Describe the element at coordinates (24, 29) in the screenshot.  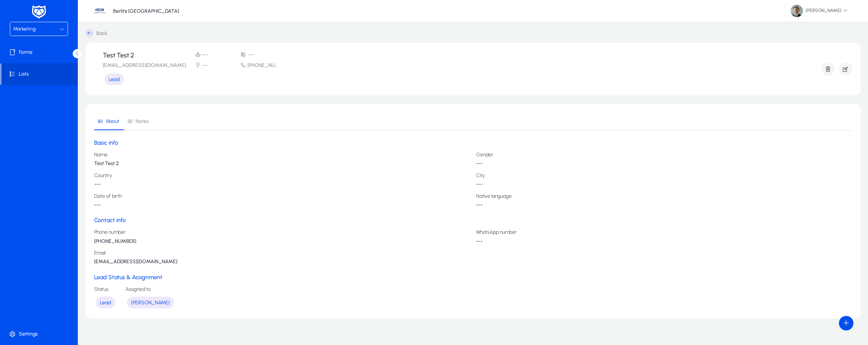
I see `span: Marketing` at that location.